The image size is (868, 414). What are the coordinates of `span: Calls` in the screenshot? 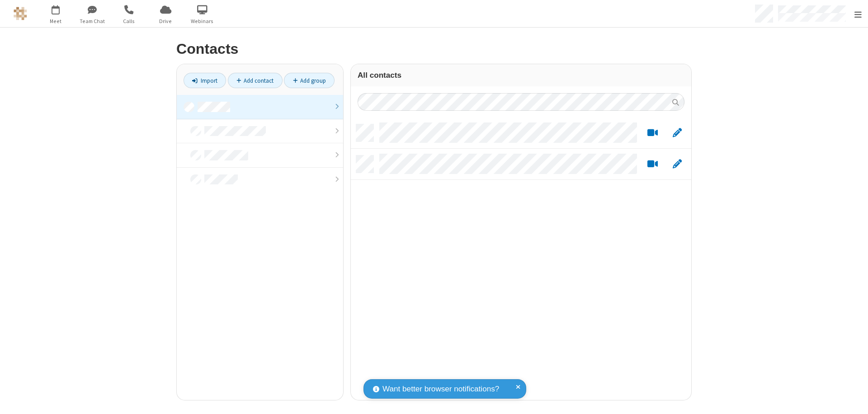 It's located at (129, 21).